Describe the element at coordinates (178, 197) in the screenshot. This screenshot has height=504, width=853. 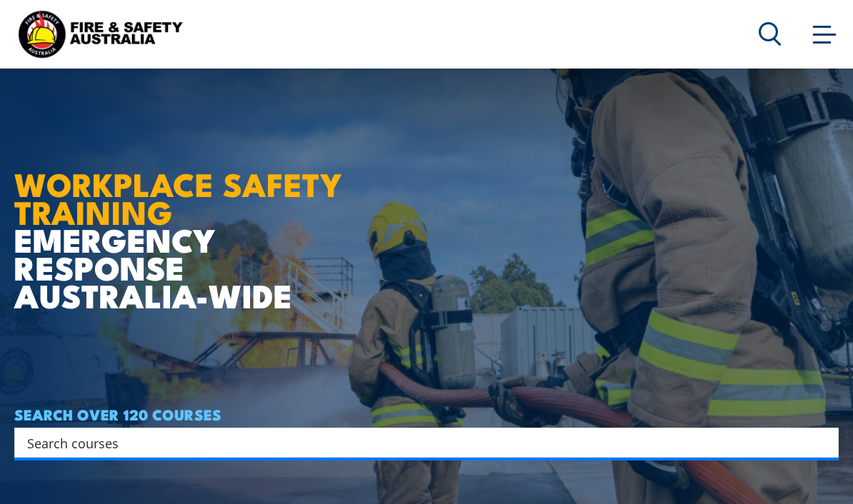
I see `strong: WORKPLACE SAFETY TRAINING` at that location.